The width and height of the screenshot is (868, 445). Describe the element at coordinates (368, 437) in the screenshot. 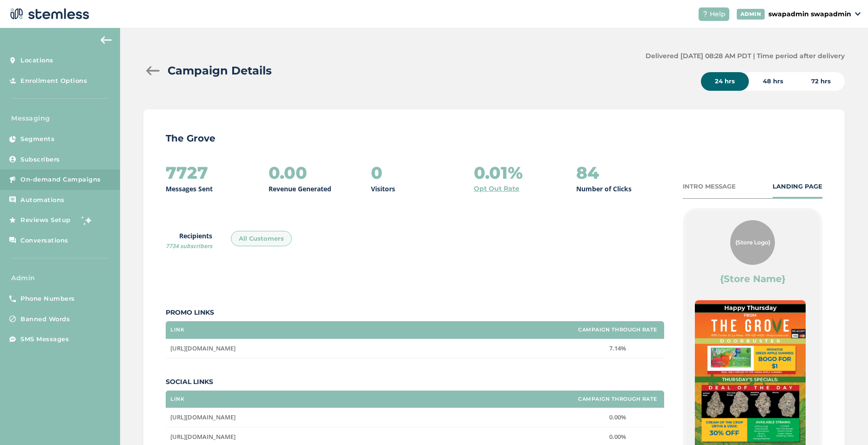

I see `label: https://www.facebook.com/TheGroveCA` at that location.